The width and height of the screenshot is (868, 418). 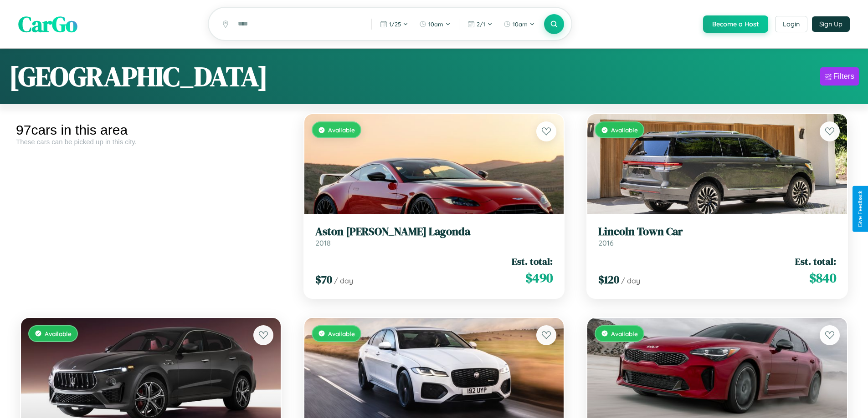 I want to click on button: 2/1, so click(x=480, y=24).